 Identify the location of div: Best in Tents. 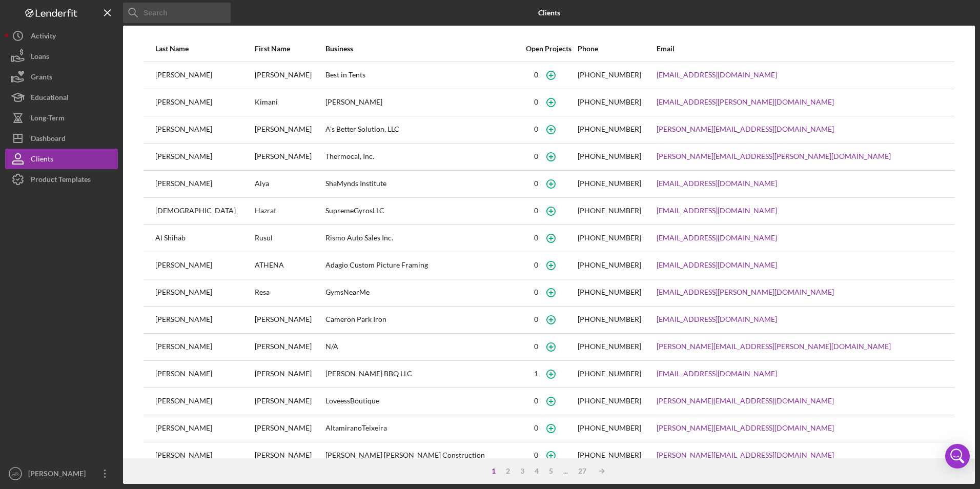
(423, 75).